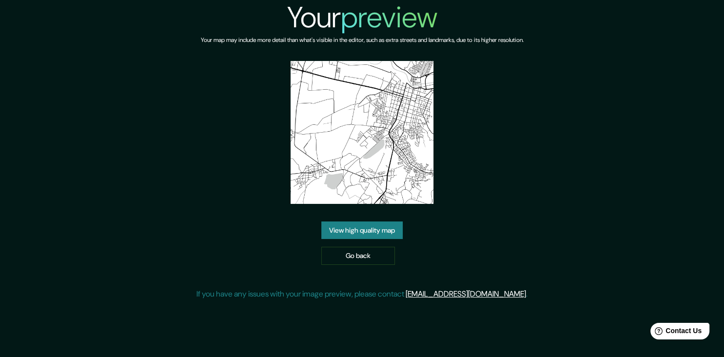  What do you see at coordinates (358, 256) in the screenshot?
I see `a: Go back` at bounding box center [358, 256].